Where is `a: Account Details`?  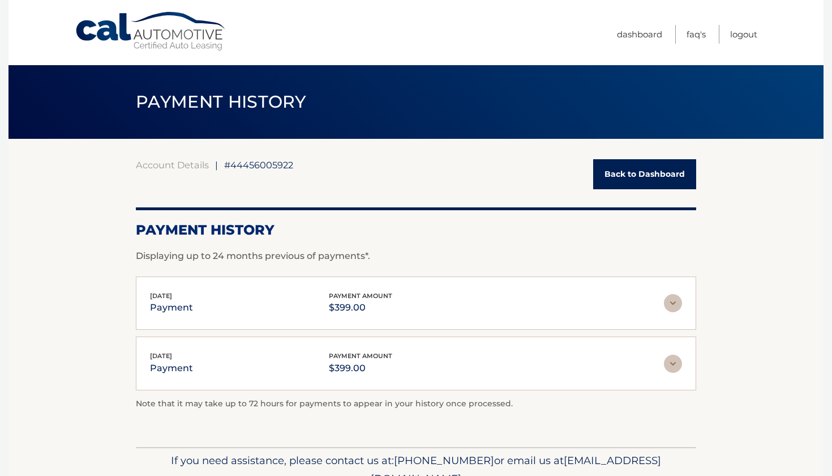 a: Account Details is located at coordinates (172, 165).